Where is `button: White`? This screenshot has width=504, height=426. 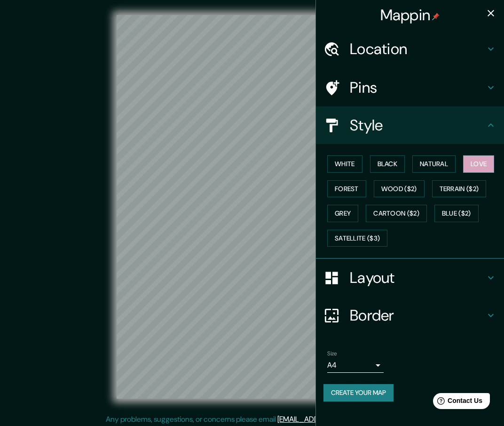 button: White is located at coordinates (344, 163).